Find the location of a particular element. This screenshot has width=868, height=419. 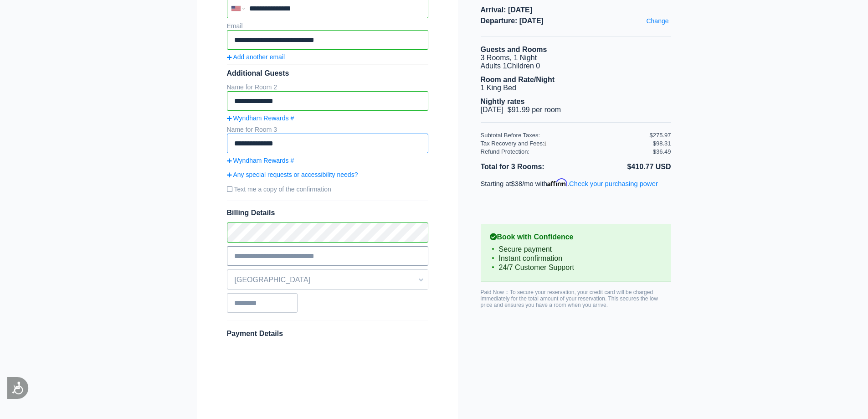

div: Tax Recovery and Fees: is located at coordinates (566, 143).